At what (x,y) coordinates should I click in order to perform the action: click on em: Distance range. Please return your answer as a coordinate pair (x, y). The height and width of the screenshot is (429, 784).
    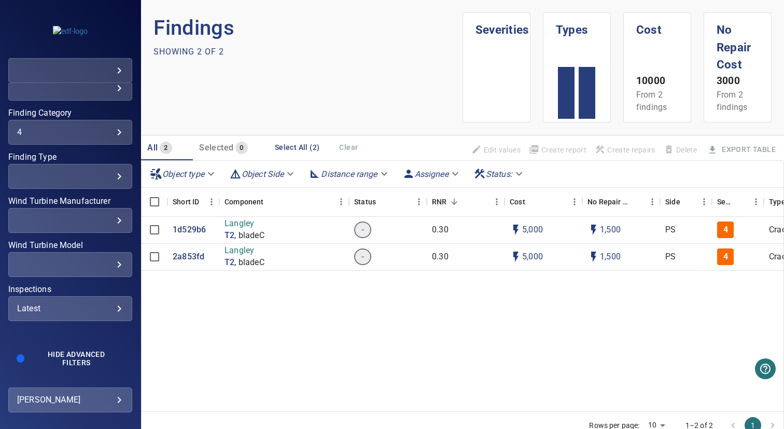
    Looking at the image, I should click on (349, 174).